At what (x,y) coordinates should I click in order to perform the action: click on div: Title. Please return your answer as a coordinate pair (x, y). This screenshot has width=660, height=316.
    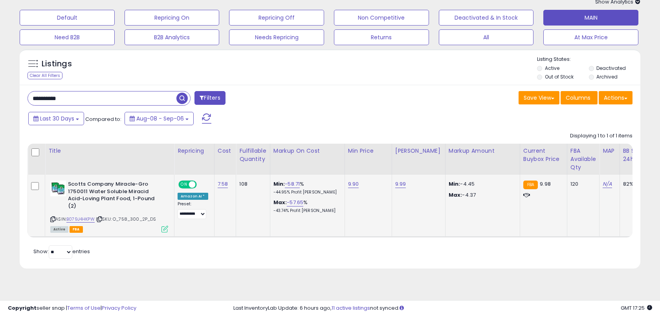
    Looking at the image, I should click on (110, 151).